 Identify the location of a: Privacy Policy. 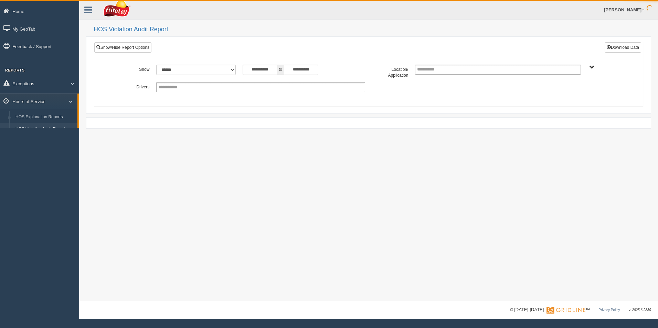
(609, 310).